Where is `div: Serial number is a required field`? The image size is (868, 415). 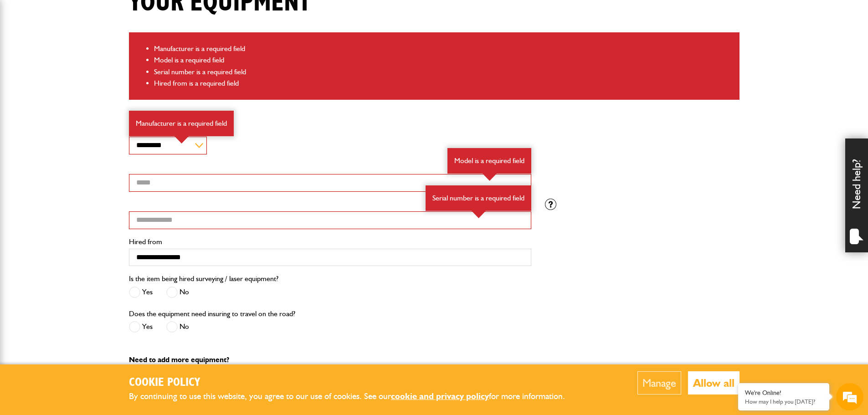
div: Serial number is a required field is located at coordinates (478, 198).